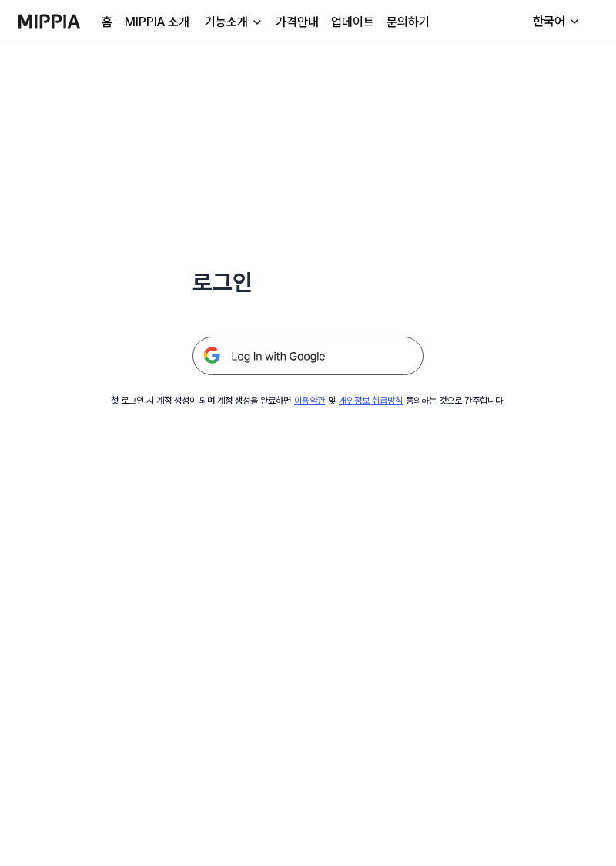 The width and height of the screenshot is (616, 866). Describe the element at coordinates (408, 22) in the screenshot. I see `a: 문의하기` at that location.